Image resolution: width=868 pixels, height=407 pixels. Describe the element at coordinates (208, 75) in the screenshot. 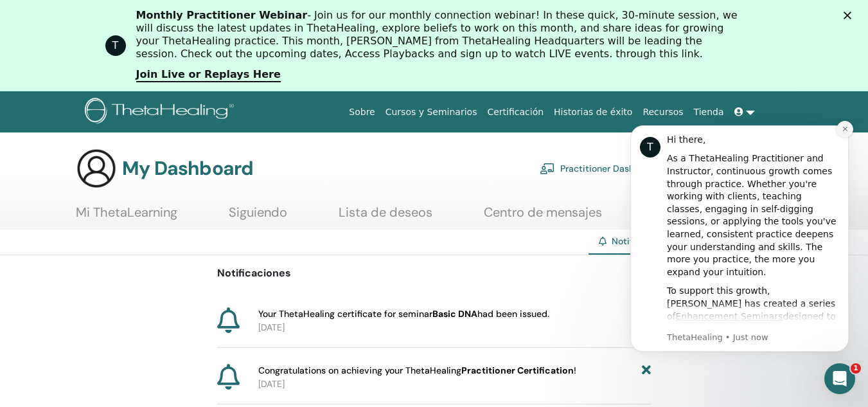

I see `a: Join Live or Replays Here` at that location.